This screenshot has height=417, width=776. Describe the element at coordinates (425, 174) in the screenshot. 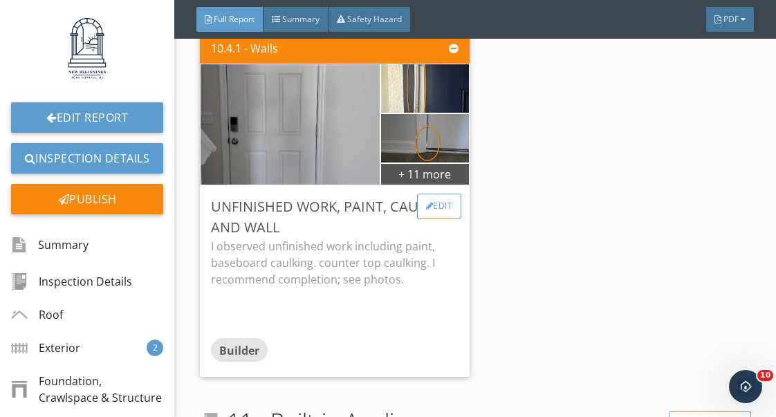

I see `div: + 11 more` at that location.